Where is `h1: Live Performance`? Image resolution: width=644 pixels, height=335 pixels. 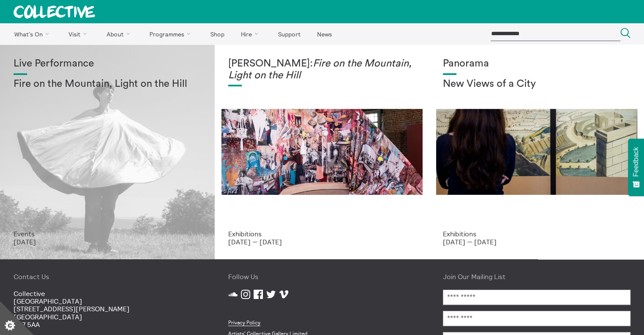
h1: Live Performance is located at coordinates (107, 64).